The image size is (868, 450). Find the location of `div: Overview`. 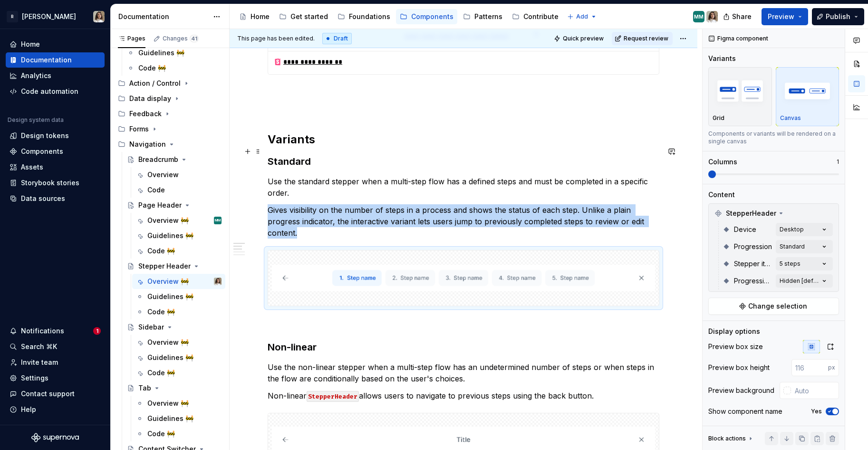

div: Overview is located at coordinates (163, 174).